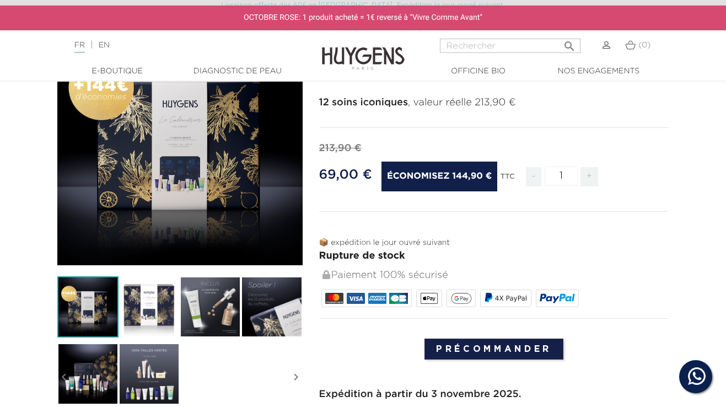 Image resolution: width=726 pixels, height=407 pixels. Describe the element at coordinates (79, 47) in the screenshot. I see `a: FR` at that location.